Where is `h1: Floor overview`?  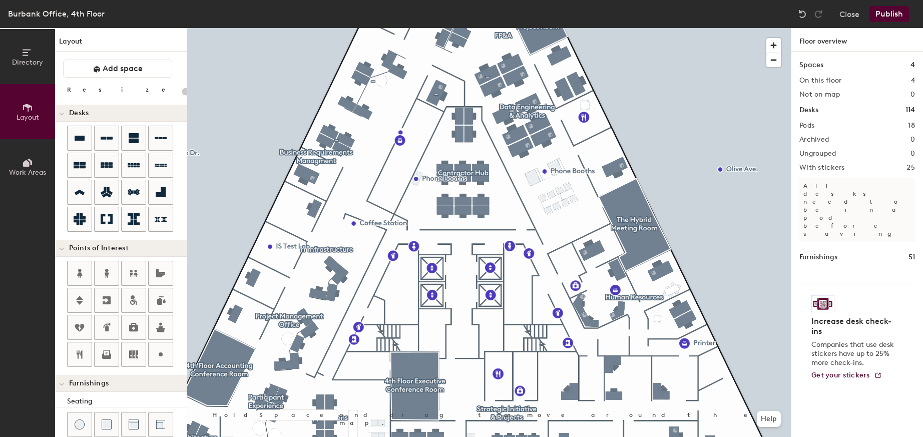 h1: Floor overview is located at coordinates (857, 40).